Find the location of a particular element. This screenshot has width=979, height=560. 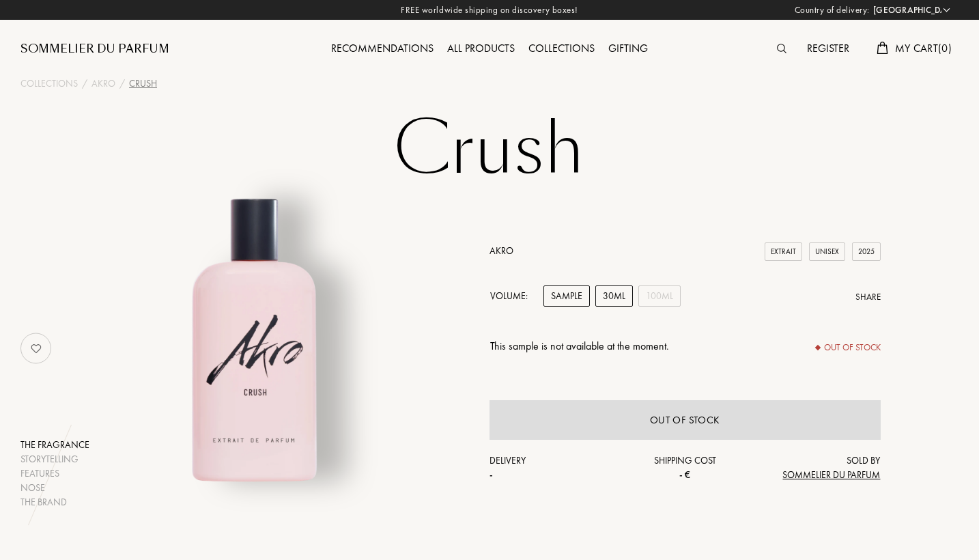

span: My Cart ( 0 ) is located at coordinates (923, 48).